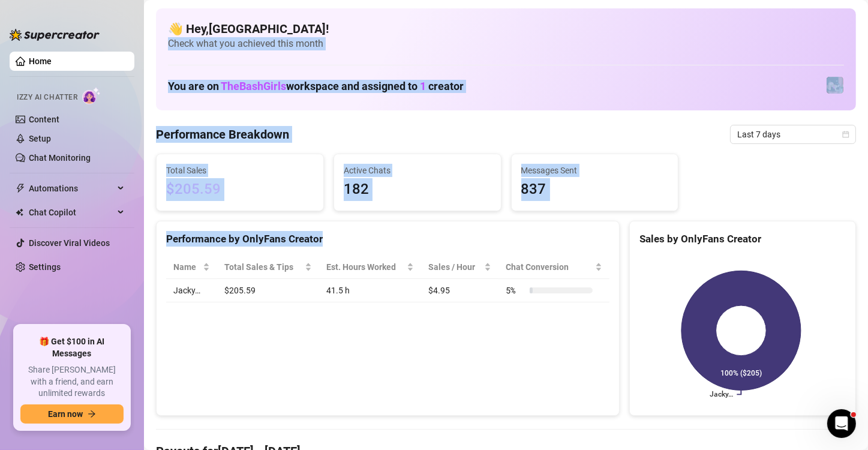 This screenshot has width=868, height=450. I want to click on a: Content, so click(44, 120).